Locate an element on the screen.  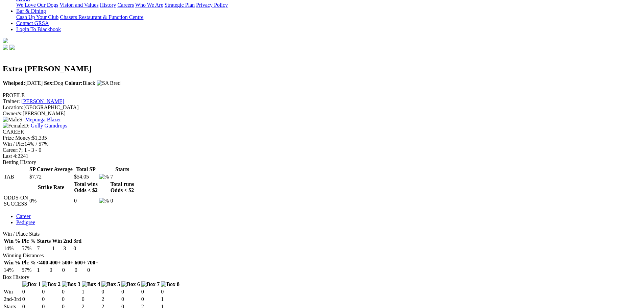
td: TAB is located at coordinates (16, 177).